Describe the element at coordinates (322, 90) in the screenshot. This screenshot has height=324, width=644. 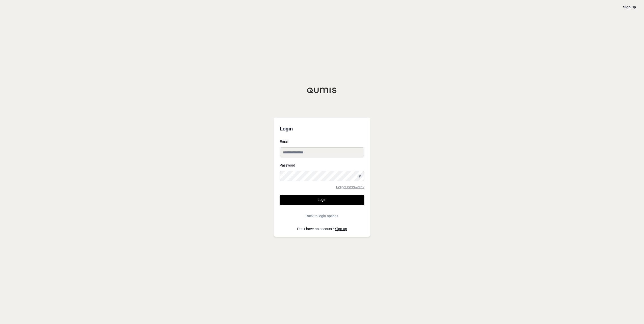
I see `img: Qumis` at that location.